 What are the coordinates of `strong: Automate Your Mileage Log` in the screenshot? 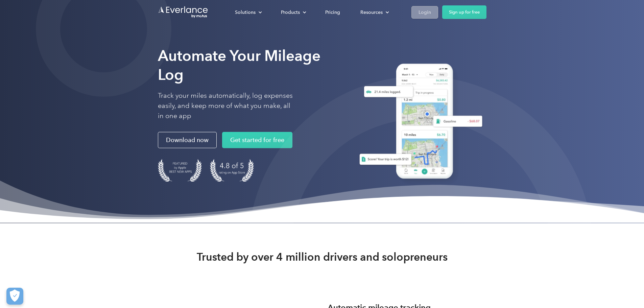 It's located at (239, 65).